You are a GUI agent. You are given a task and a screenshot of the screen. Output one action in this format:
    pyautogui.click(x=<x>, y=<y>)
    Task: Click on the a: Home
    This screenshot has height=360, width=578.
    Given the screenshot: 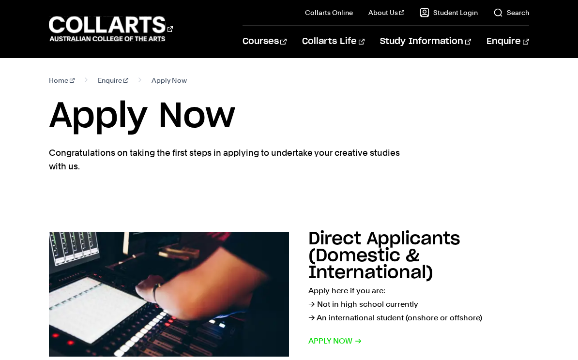 What is the action you would take?
    pyautogui.click(x=61, y=80)
    